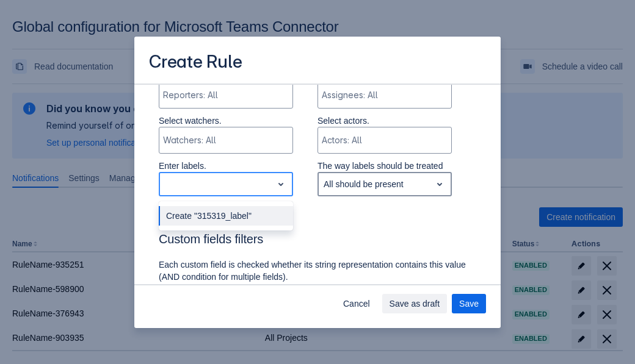 The height and width of the screenshot is (364, 635). What do you see at coordinates (226, 121) in the screenshot?
I see `p: Select watchers.` at bounding box center [226, 121].